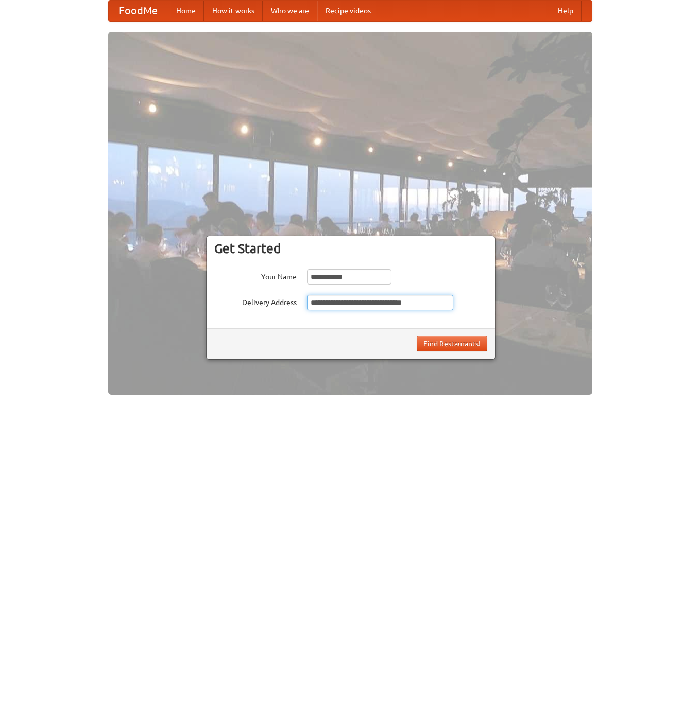  What do you see at coordinates (451, 344) in the screenshot?
I see `button: Find Restaurants!` at bounding box center [451, 344].